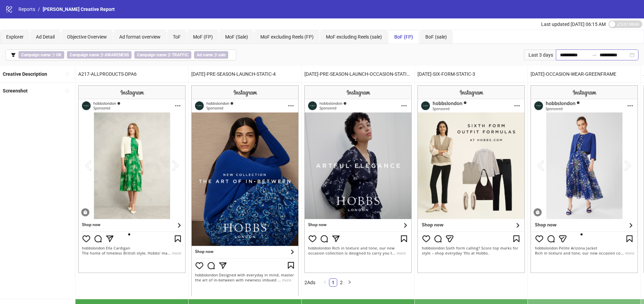 The width and height of the screenshot is (644, 304). I want to click on span: Explorer, so click(14, 37).